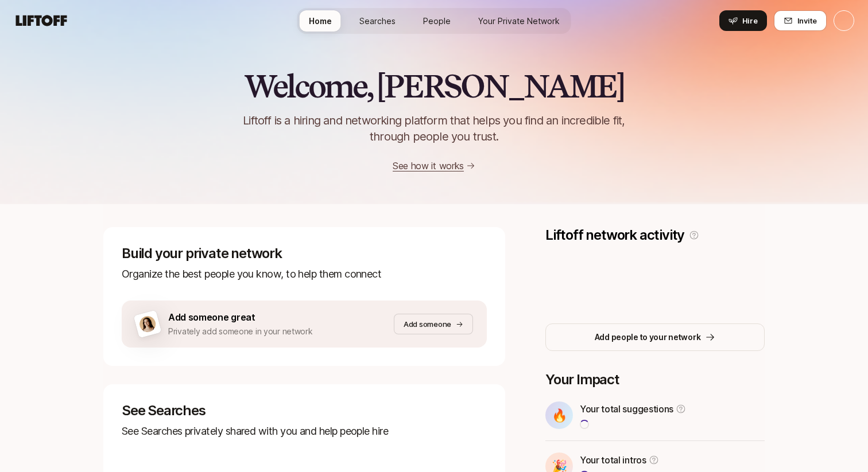  Describe the element at coordinates (240, 332) in the screenshot. I see `p: Privately add someone in your network` at that location.